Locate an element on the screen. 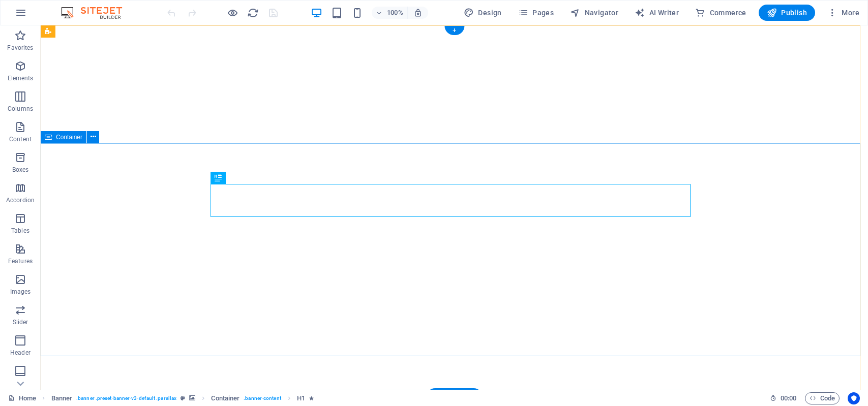 The image size is (868, 406). p: Accordion is located at coordinates (20, 200).